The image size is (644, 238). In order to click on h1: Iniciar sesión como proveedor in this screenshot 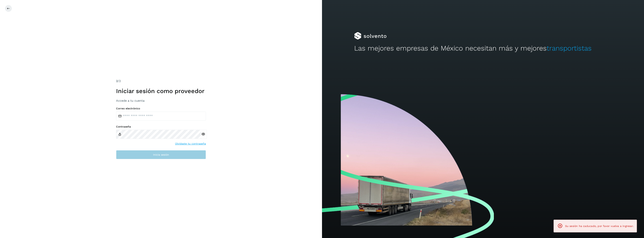, I will do `click(161, 91)`.